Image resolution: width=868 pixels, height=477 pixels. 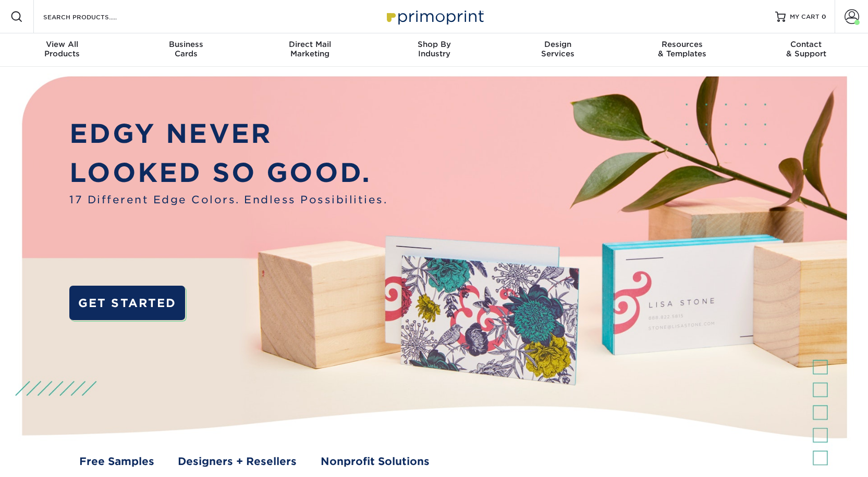 I want to click on a: Contact& Support, so click(x=806, y=50).